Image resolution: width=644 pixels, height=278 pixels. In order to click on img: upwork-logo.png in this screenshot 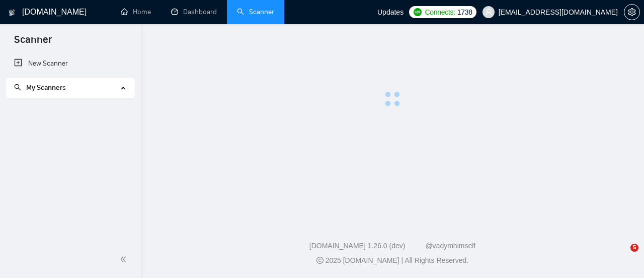, I will do `click(417, 12)`.